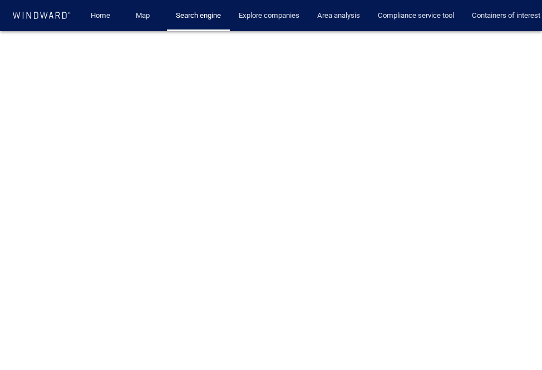 The width and height of the screenshot is (542, 370). I want to click on a: Search engine, so click(198, 16).